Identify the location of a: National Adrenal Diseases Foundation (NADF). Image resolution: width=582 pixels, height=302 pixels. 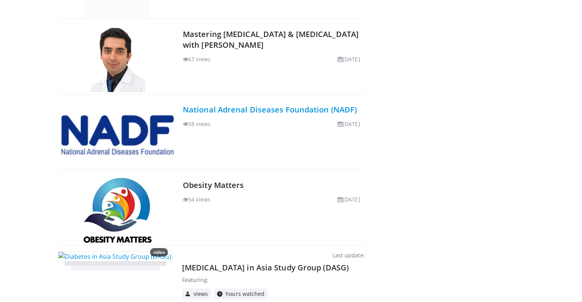
(270, 109).